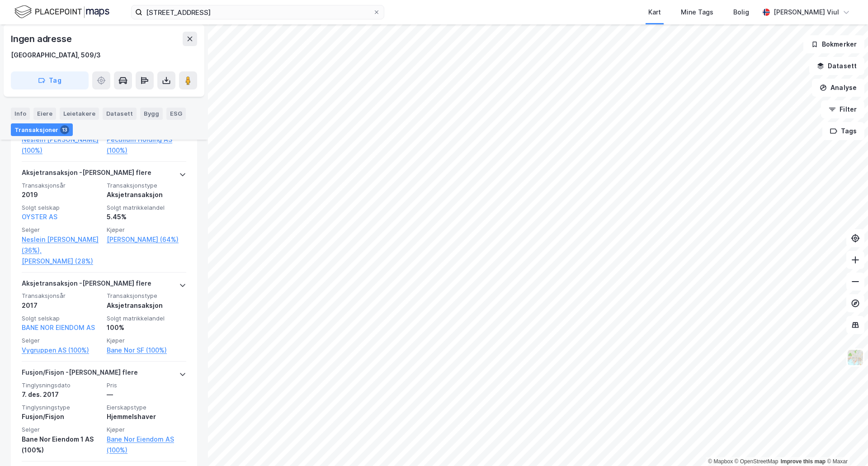 The height and width of the screenshot is (466, 868). I want to click on div: Kart, so click(654, 12).